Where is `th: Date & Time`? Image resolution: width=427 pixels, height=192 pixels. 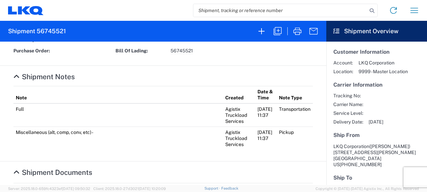 th: Date & Time is located at coordinates (266, 95).